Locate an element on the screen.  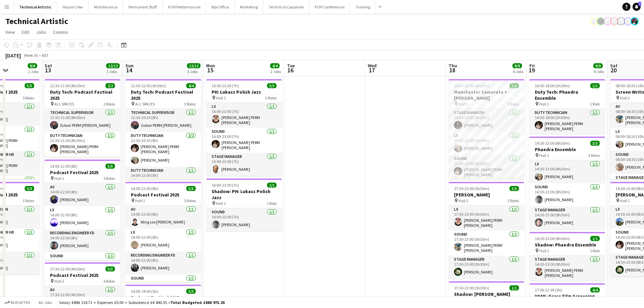
button: FOH Performances is located at coordinates (184, 7).